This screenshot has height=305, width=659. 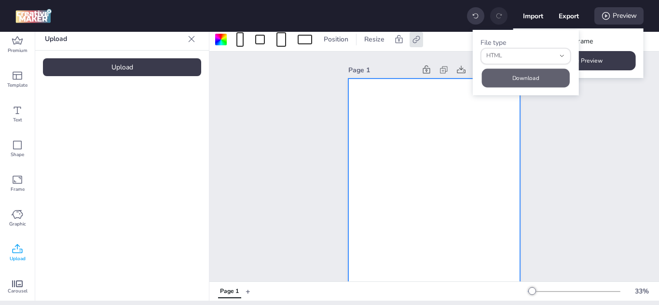 I want to click on span: Template, so click(x=17, y=85).